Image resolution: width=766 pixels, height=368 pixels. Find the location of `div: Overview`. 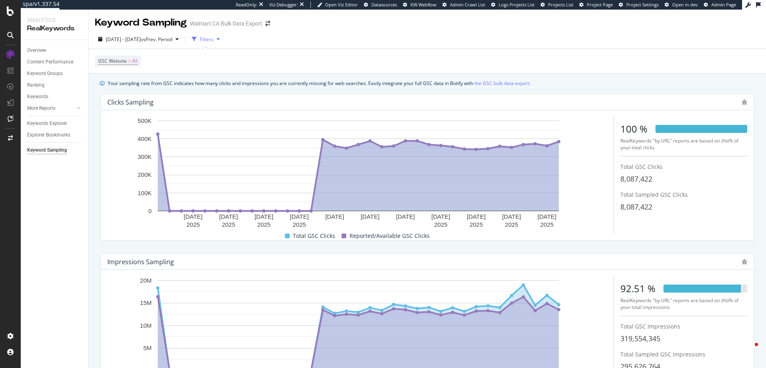

div: Overview is located at coordinates (37, 50).